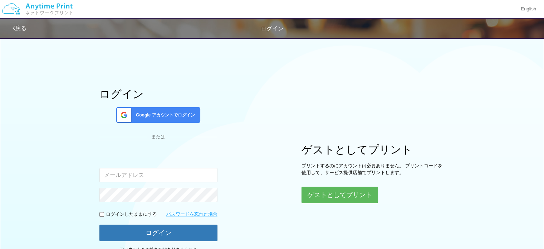  I want to click on a: パスワードを忘れた場合, so click(192, 214).